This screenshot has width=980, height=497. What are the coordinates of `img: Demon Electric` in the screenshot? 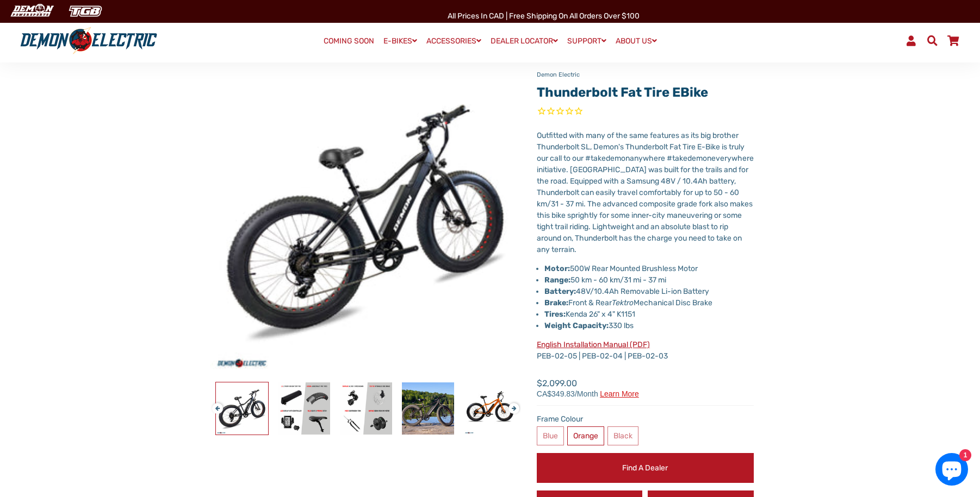 It's located at (32, 11).